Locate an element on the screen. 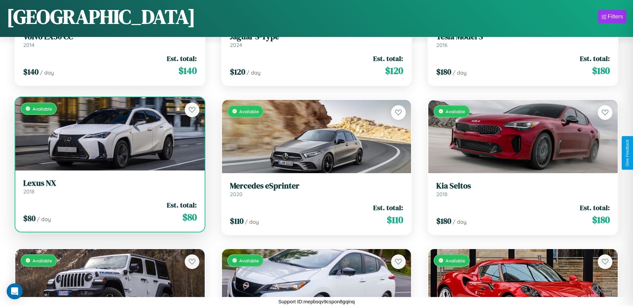 The height and width of the screenshot is (306, 633). button: Filters is located at coordinates (612, 17).